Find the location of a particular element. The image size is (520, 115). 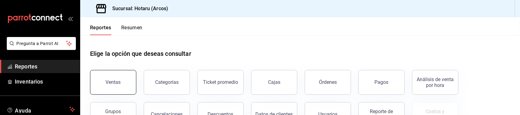

div: navigation tabs is located at coordinates (116, 30).